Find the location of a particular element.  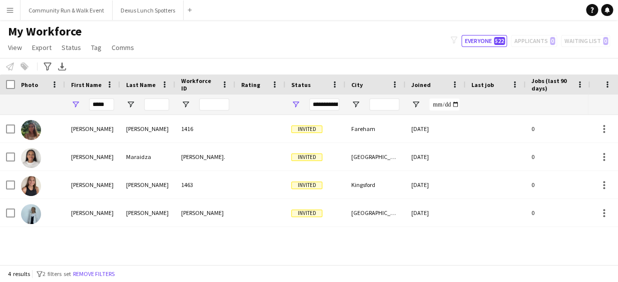

a: View is located at coordinates (15, 48).